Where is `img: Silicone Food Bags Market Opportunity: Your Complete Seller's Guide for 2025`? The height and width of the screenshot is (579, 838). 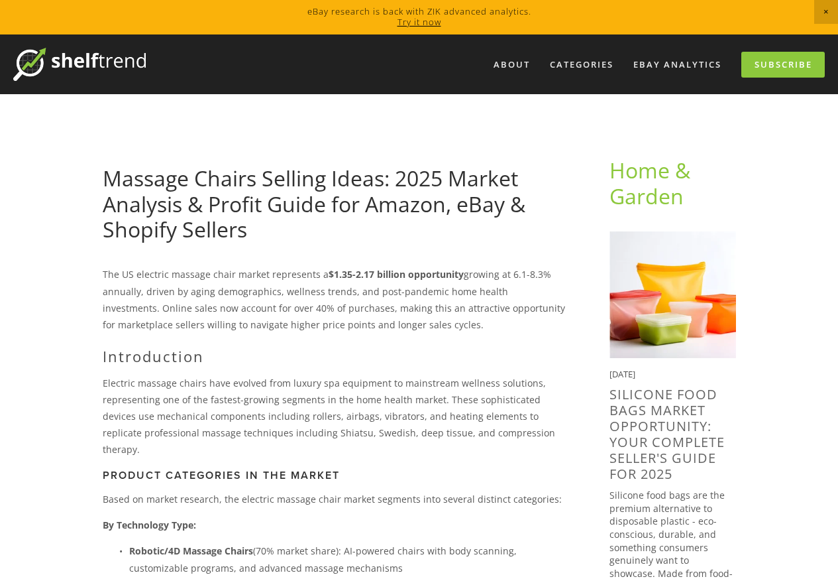
img: Silicone Food Bags Market Opportunity: Your Complete Seller's Guide for 2025 is located at coordinates (673, 294).